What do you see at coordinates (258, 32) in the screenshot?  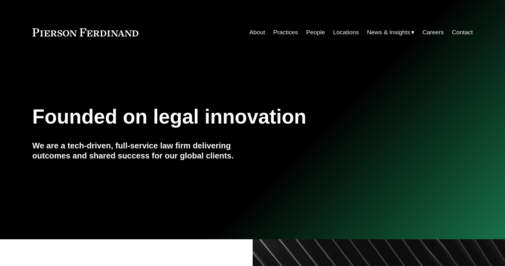 I see `a: About` at bounding box center [258, 32].